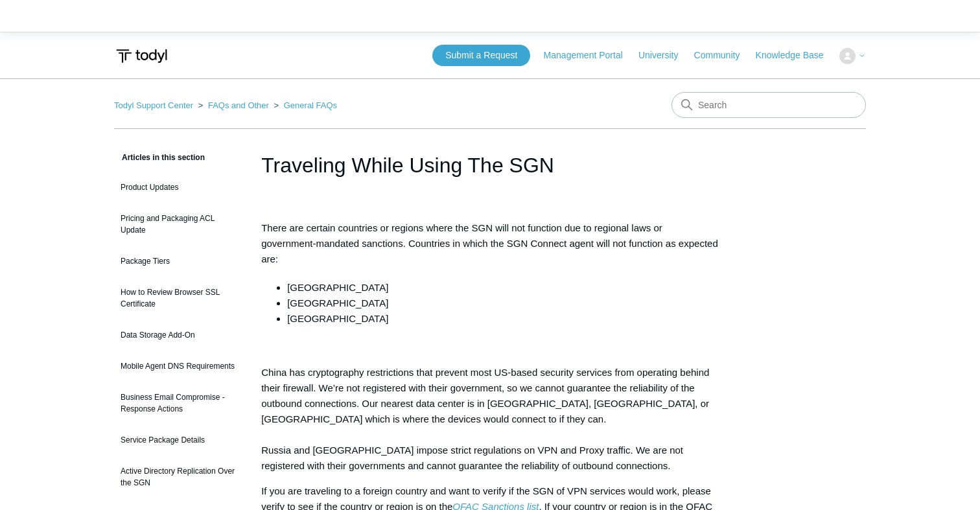 The width and height of the screenshot is (980, 510). I want to click on a: Business Email Compromise - Response Actions, so click(178, 403).